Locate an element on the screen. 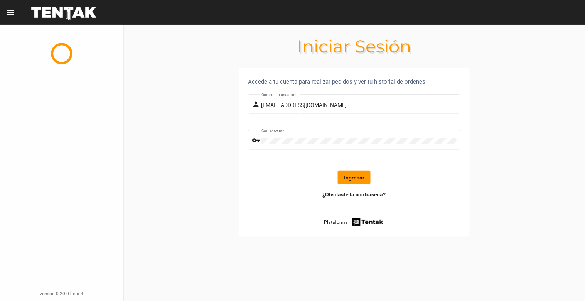 This screenshot has width=585, height=301. h1: Iniciar Sesión is located at coordinates (354, 46).